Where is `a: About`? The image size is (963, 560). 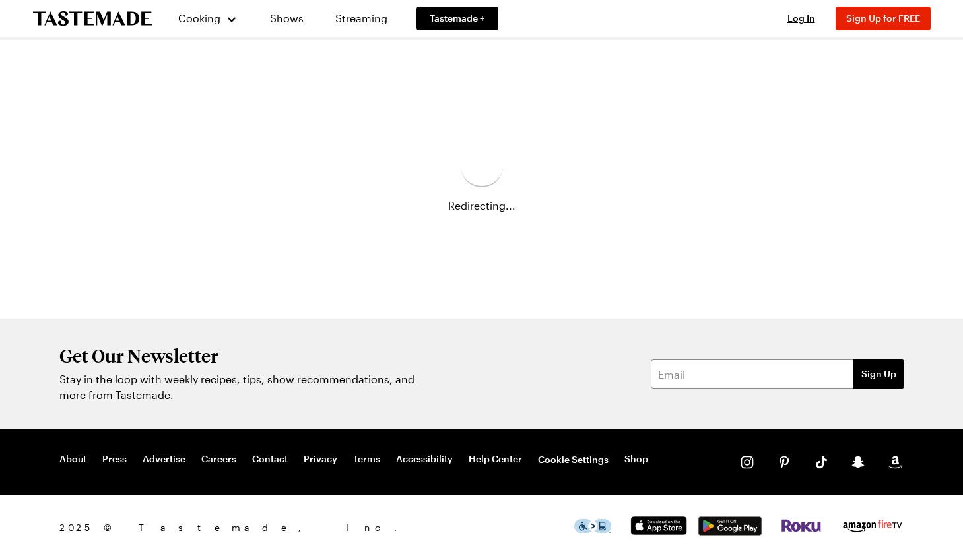 a: About is located at coordinates (73, 460).